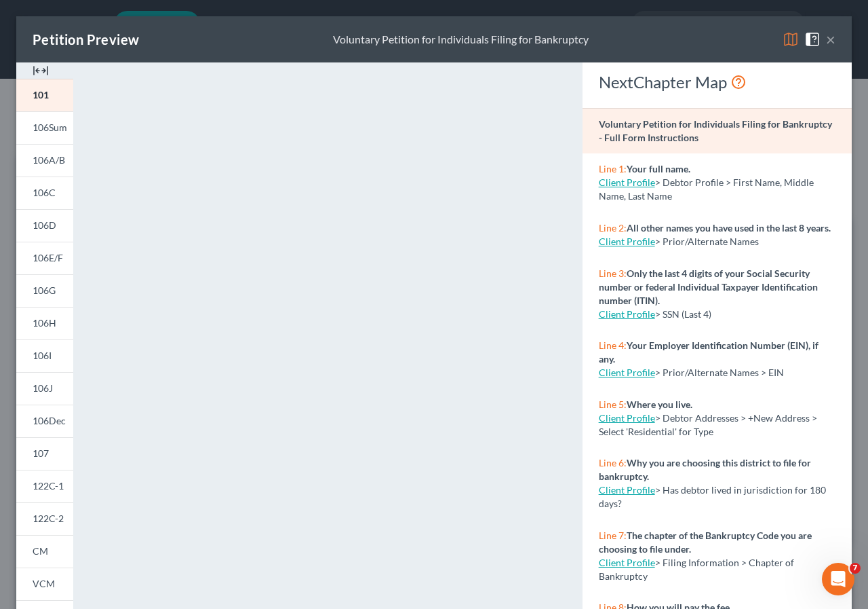 The width and height of the screenshot is (868, 609). Describe the element at coordinates (612, 345) in the screenshot. I see `span: Line 4:` at that location.